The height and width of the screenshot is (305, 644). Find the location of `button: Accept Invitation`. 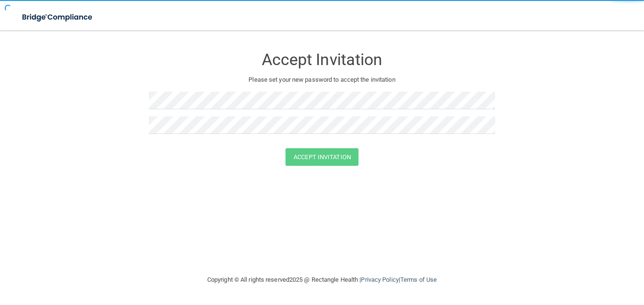

button: Accept Invitation is located at coordinates (322, 157).